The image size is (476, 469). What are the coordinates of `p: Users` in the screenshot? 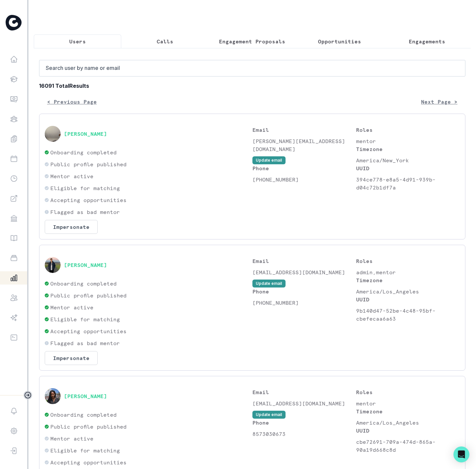 It's located at (78, 42).